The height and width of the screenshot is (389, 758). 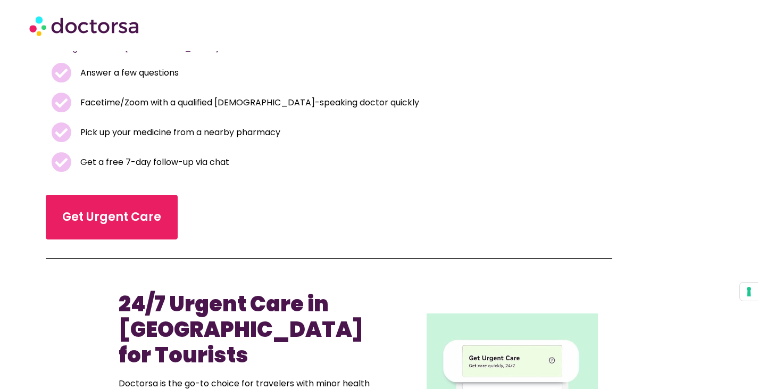 What do you see at coordinates (112, 217) in the screenshot?
I see `a: Get Urgent Care` at bounding box center [112, 217].